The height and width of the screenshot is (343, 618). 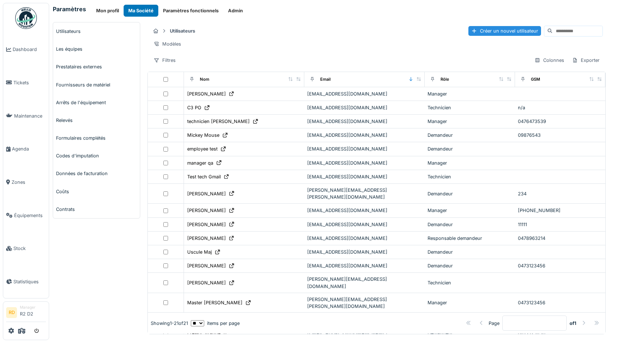 What do you see at coordinates (205, 79) in the screenshot?
I see `div: Nom` at bounding box center [205, 79].